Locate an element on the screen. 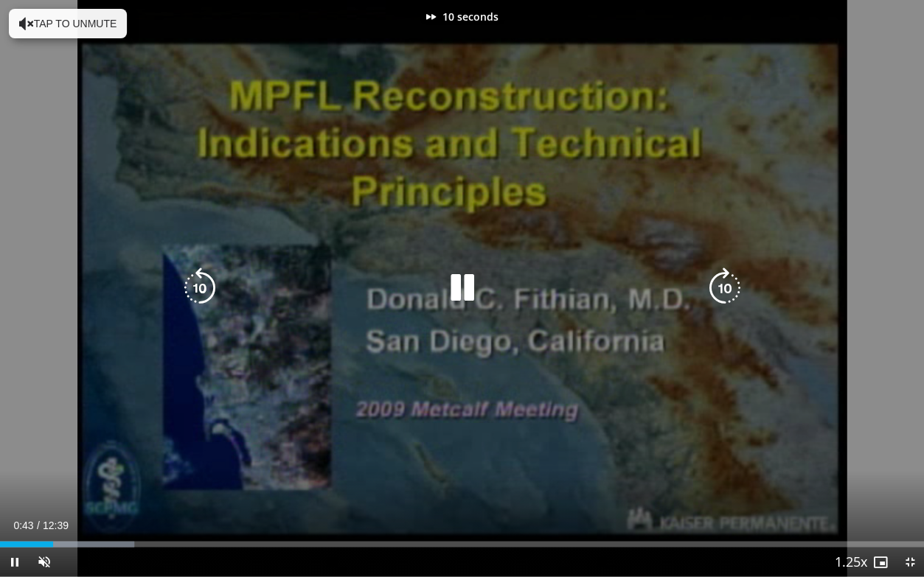  p: 10 seconds is located at coordinates (470, 17).